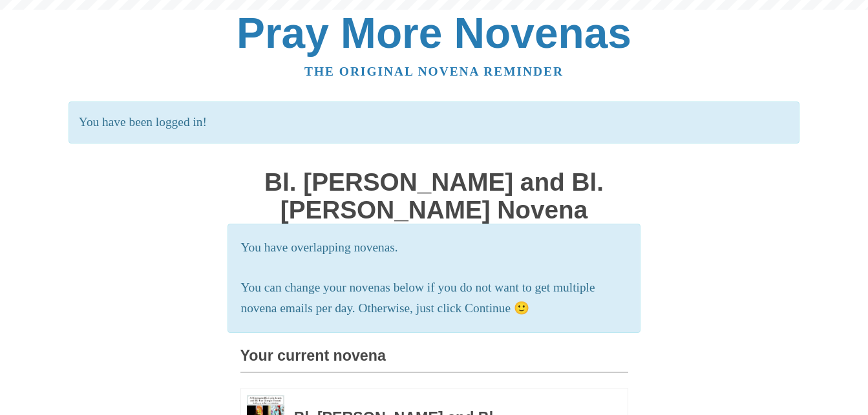  What do you see at coordinates (434, 71) in the screenshot?
I see `a: The original novena reminder` at bounding box center [434, 71].